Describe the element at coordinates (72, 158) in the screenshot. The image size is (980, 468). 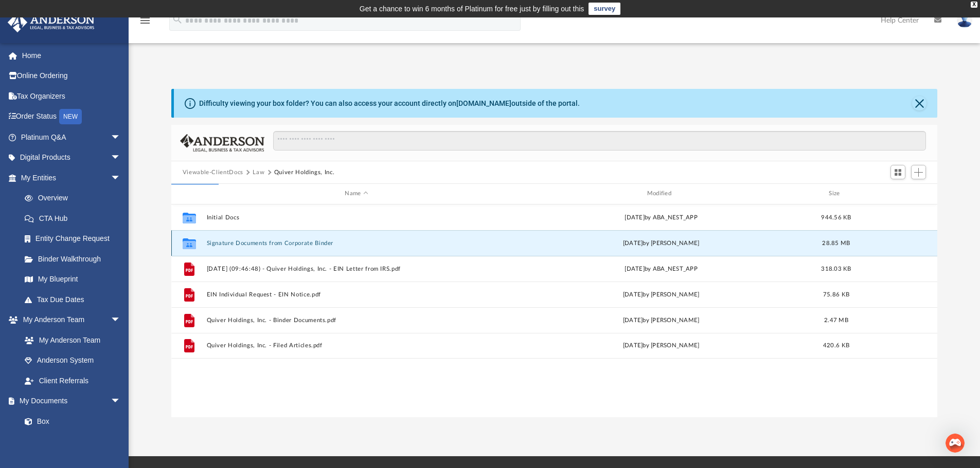
I see `a: Digital Productsarrow_drop_down` at that location.